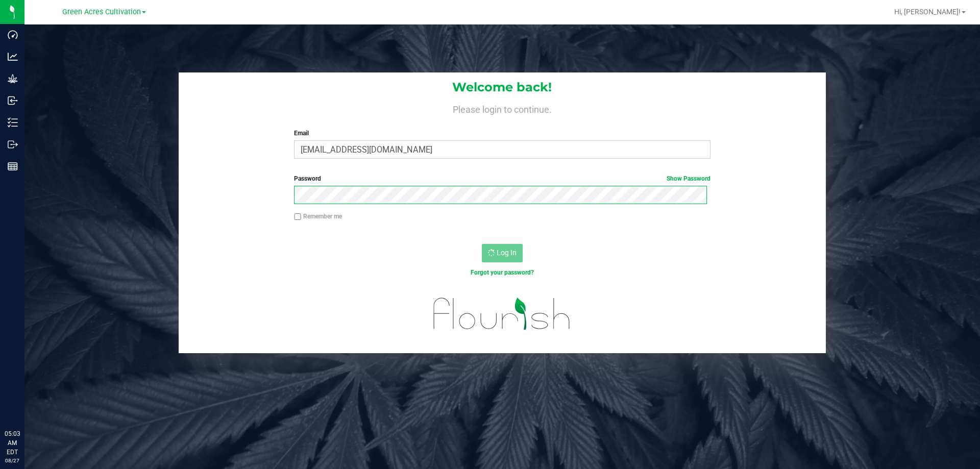  I want to click on h4: Please login to continue., so click(502, 108).